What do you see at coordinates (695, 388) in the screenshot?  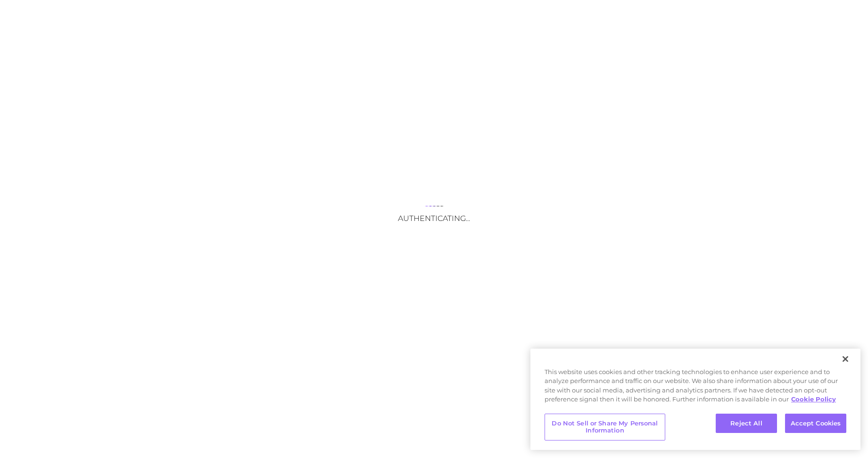 I see `div: This website uses cookies and other tracking technologies to enhance user experience and to analy...` at bounding box center [695, 388].